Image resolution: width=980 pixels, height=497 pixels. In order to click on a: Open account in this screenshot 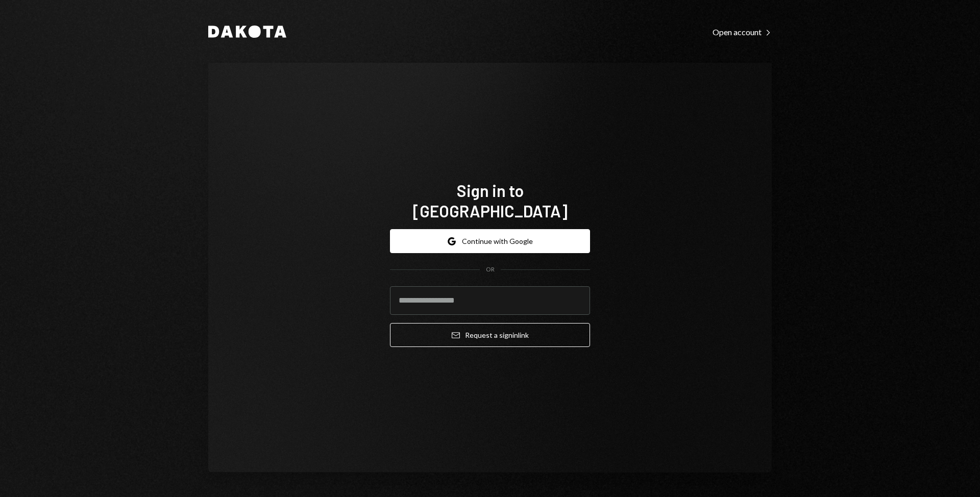, I will do `click(742, 31)`.